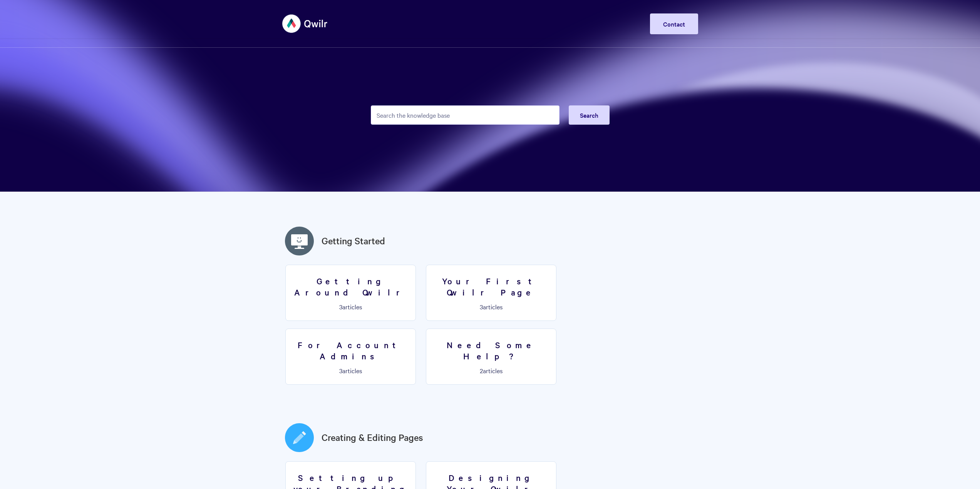 This screenshot has width=980, height=489. Describe the element at coordinates (465, 115) in the screenshot. I see `input: Search the knowledge base` at that location.